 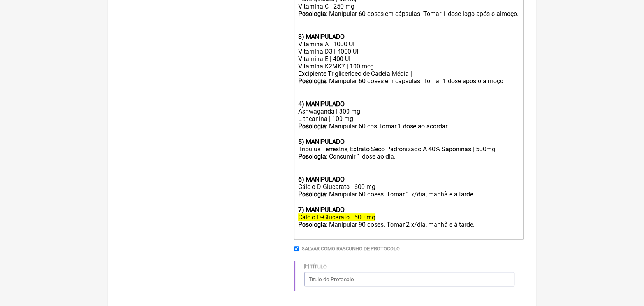 I want to click on label: Salvar como rascunho de Protocolo, so click(x=351, y=249).